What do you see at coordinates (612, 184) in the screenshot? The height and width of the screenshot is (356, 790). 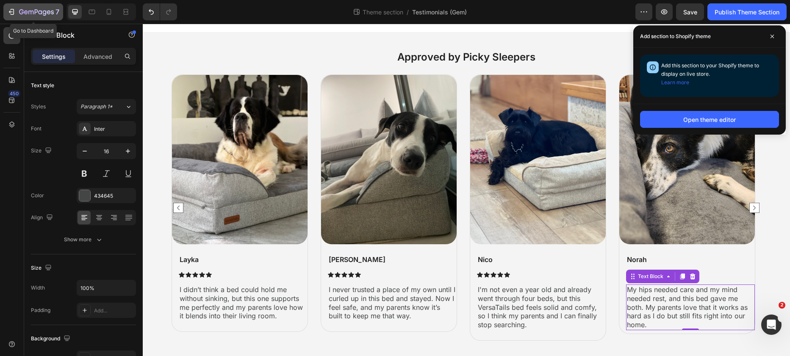 I see `button: Carousel Next Arrow` at bounding box center [612, 184].